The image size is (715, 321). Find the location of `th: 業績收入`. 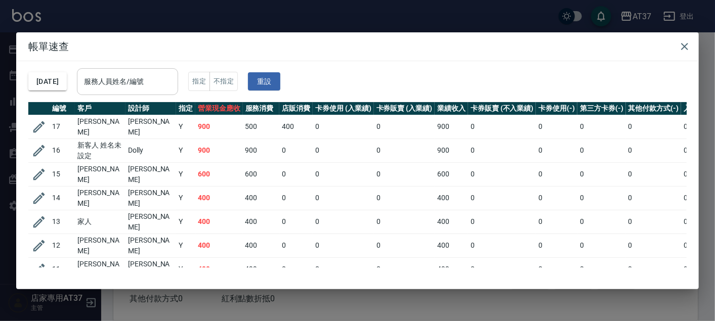

th: 業績收入 is located at coordinates (451, 109).